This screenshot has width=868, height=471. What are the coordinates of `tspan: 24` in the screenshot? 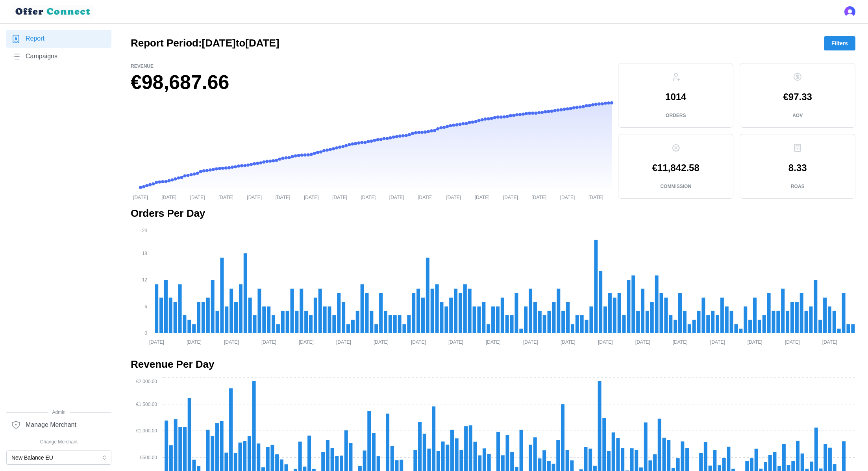 It's located at (145, 230).